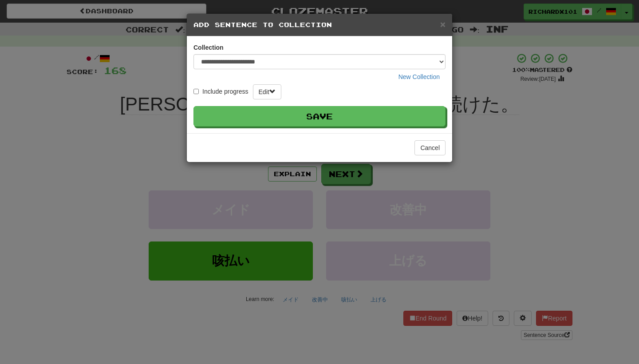 The width and height of the screenshot is (639, 364). Describe the element at coordinates (419, 77) in the screenshot. I see `button: New Collection` at that location.